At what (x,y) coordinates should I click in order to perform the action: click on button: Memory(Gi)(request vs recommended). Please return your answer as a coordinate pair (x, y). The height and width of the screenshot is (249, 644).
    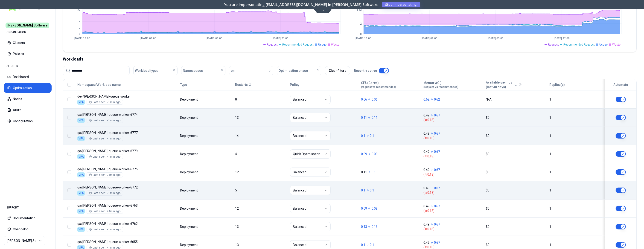
    Looking at the image, I should click on (441, 85).